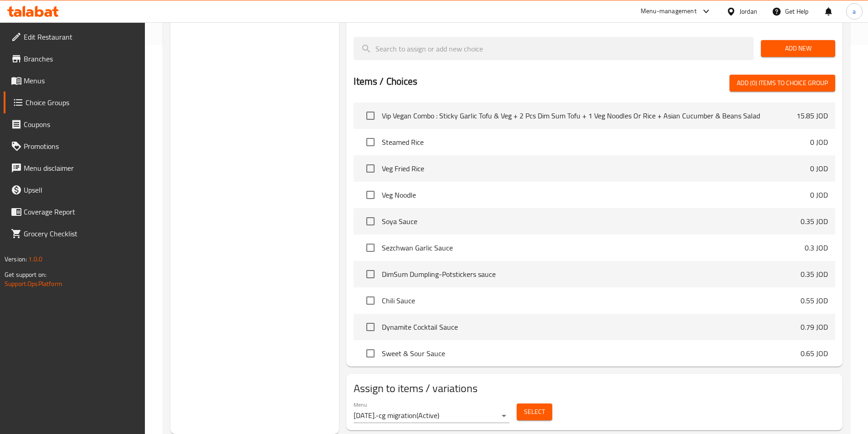 Image resolution: width=868 pixels, height=434 pixels. What do you see at coordinates (74, 59) in the screenshot?
I see `a: Branches` at bounding box center [74, 59].